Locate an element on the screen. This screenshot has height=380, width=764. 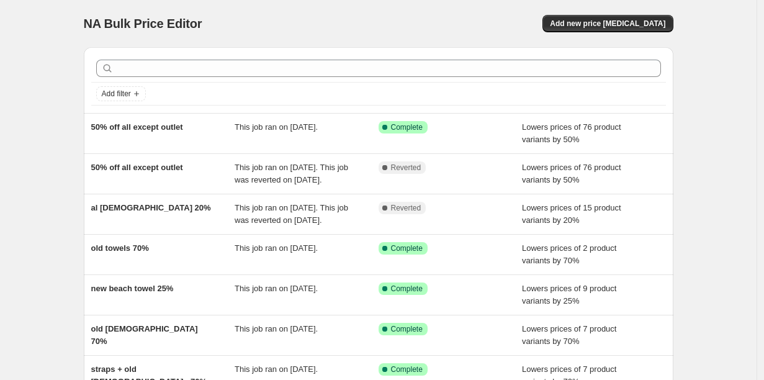
span: Lowers prices of 9 product variants by 25% is located at coordinates (569, 294).